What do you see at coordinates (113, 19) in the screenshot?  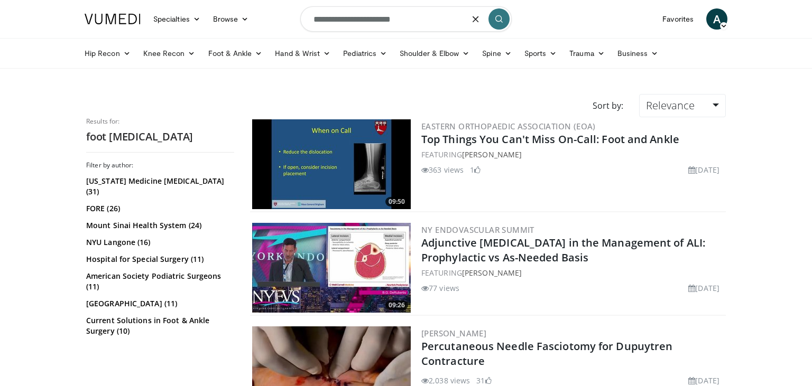 I see `img: VuMedi Logo` at bounding box center [113, 19].